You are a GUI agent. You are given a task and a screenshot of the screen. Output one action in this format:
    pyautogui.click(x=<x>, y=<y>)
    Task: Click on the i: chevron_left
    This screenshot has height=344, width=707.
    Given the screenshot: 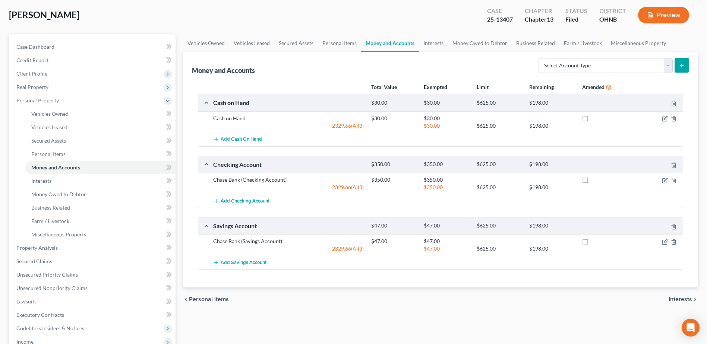 What is the action you would take?
    pyautogui.click(x=186, y=300)
    